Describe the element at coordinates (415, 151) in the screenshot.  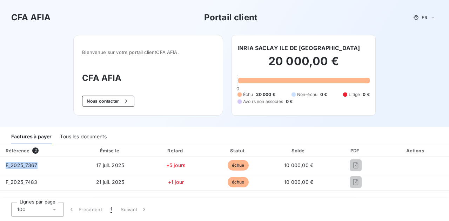
I see `div: Actions` at that location.